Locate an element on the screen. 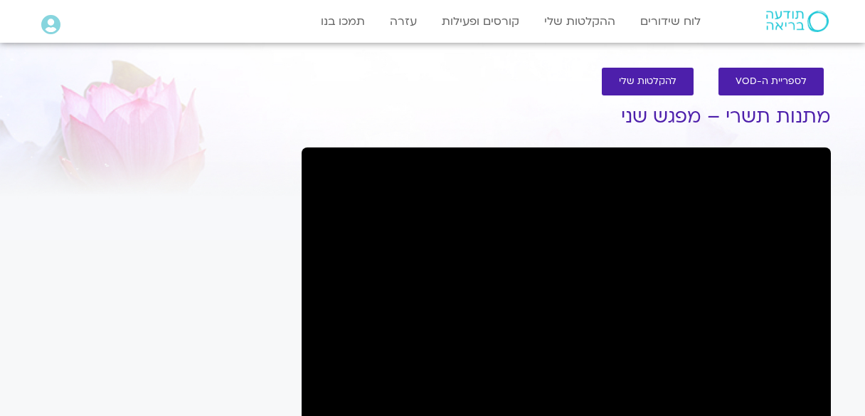  a: להקלטות שלי is located at coordinates (648, 81).